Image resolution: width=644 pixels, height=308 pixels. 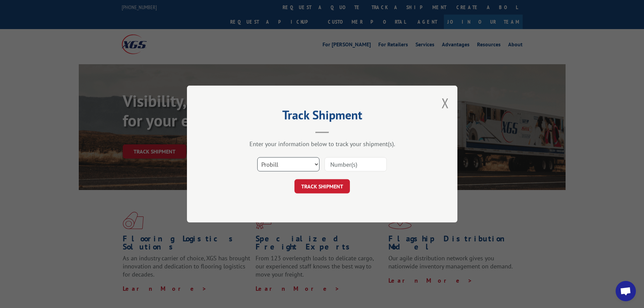 What do you see at coordinates (322, 116) in the screenshot?
I see `h2: Track Shipment` at bounding box center [322, 116].